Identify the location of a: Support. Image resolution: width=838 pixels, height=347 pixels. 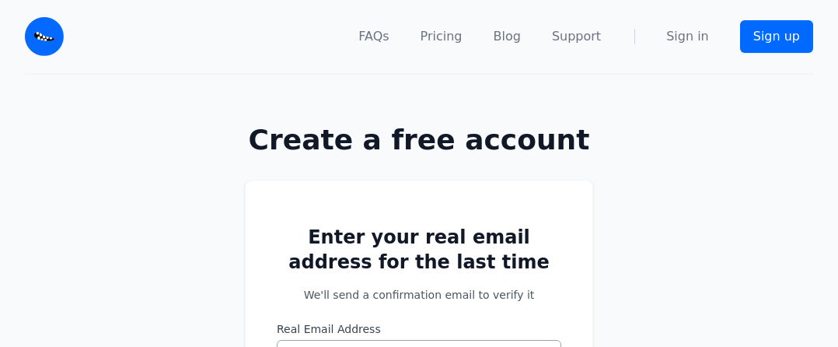
(576, 37).